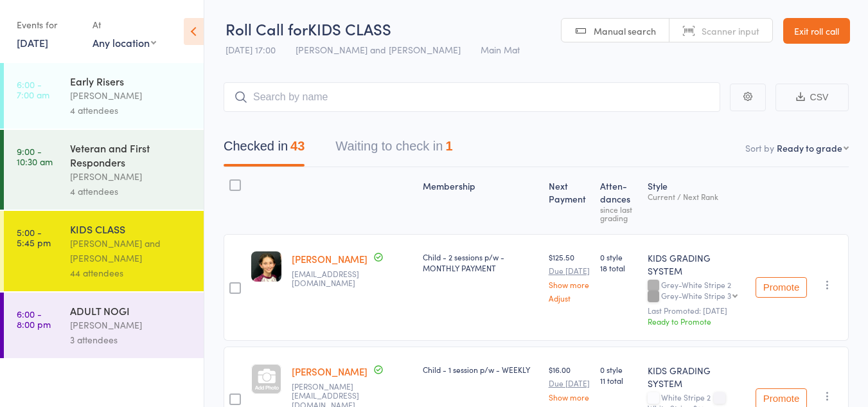 The image size is (868, 407). I want to click on div: 1, so click(448, 146).